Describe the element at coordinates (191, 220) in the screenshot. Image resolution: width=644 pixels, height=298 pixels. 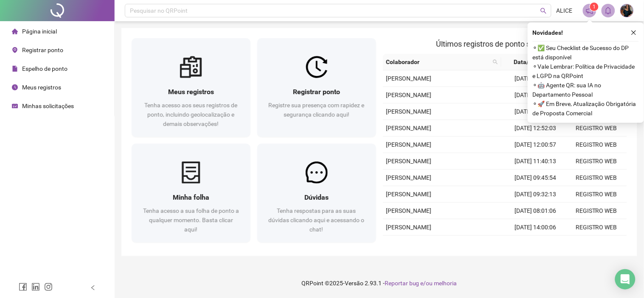
I see `span: Tenha acesso a sua folha de ponto a qualquer momento. Basta clicar aqui!` at that location.